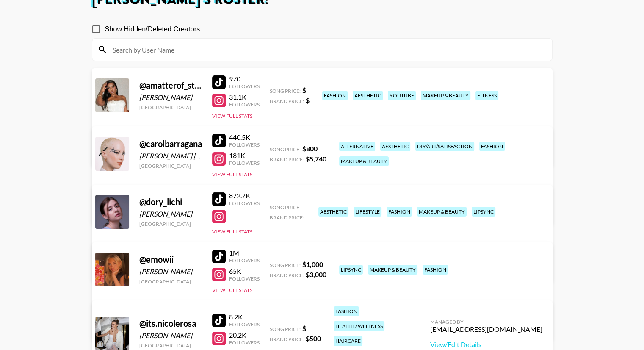 Image resolution: width=644 pixels, height=350 pixels. What do you see at coordinates (244, 335) in the screenshot?
I see `div: 20.2K` at bounding box center [244, 335].